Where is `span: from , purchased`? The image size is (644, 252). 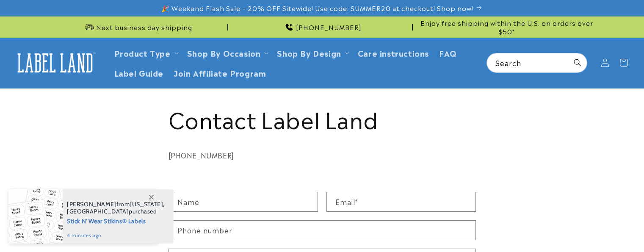
span: from , purchased is located at coordinates (115, 208).